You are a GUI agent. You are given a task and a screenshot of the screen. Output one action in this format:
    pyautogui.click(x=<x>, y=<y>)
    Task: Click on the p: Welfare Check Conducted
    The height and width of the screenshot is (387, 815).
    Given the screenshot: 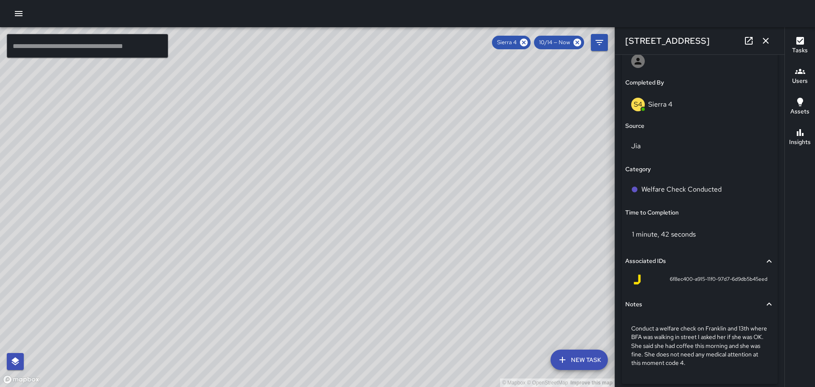 What is the action you would take?
    pyautogui.click(x=681, y=189)
    